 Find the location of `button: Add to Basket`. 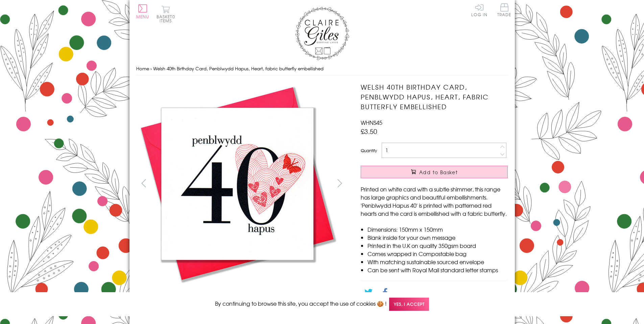

button: Add to Basket is located at coordinates (434, 172).